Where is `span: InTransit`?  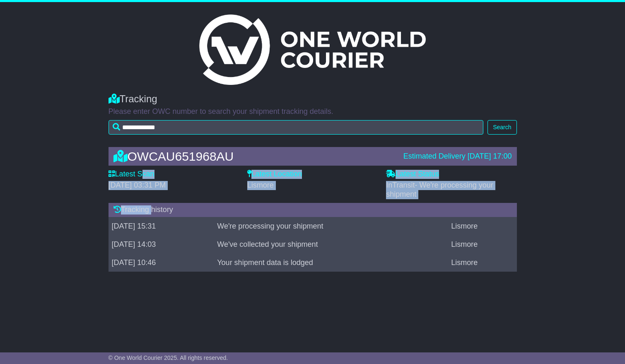 span: InTransit is located at coordinates (440, 190).